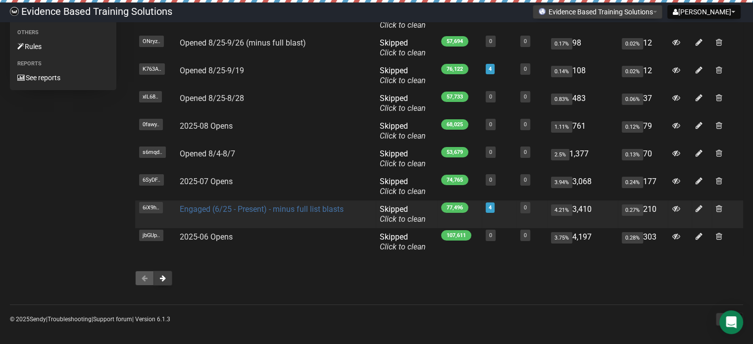 This screenshot has width=753, height=344. I want to click on a: Opened 8/25-9/19, so click(212, 70).